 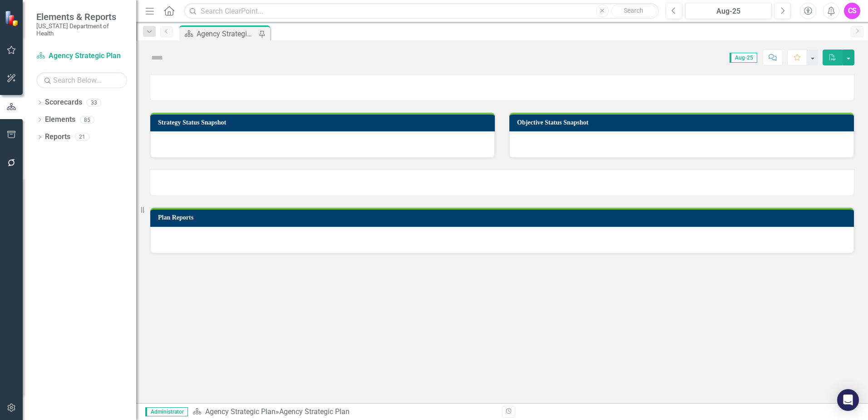 I want to click on input: Search ClearPoint..., so click(x=421, y=11).